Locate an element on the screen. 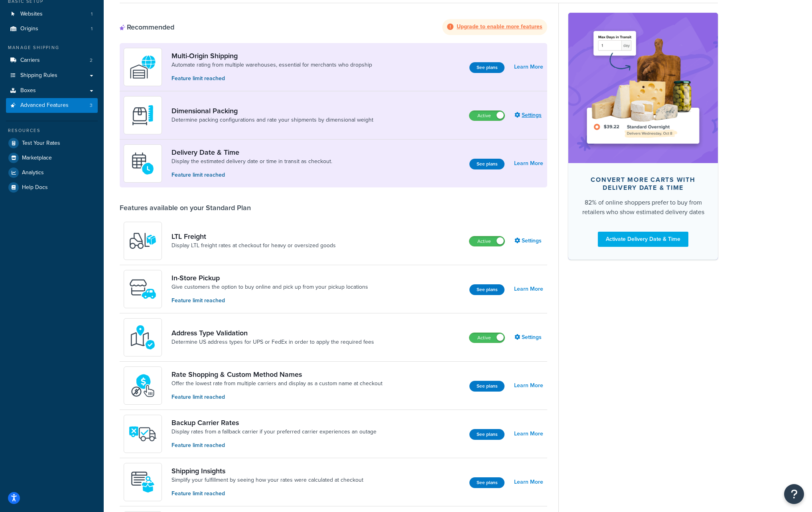 The width and height of the screenshot is (812, 512). li: Boxes is located at coordinates (52, 91).